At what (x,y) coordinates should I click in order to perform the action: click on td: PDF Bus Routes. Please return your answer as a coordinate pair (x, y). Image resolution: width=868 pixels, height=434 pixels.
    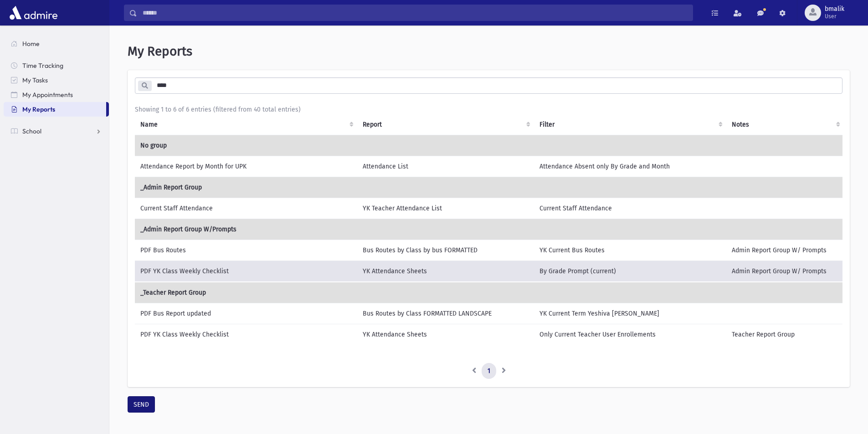
    Looking at the image, I should click on (246, 250).